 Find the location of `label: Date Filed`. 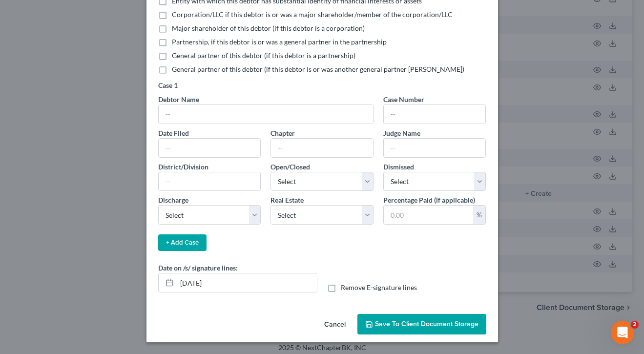

label: Date Filed is located at coordinates (173, 133).